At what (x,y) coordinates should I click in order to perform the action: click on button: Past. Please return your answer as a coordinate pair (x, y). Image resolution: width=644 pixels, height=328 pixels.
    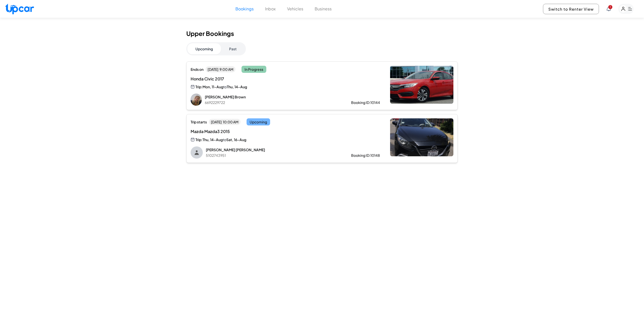
    Looking at the image, I should click on (233, 49).